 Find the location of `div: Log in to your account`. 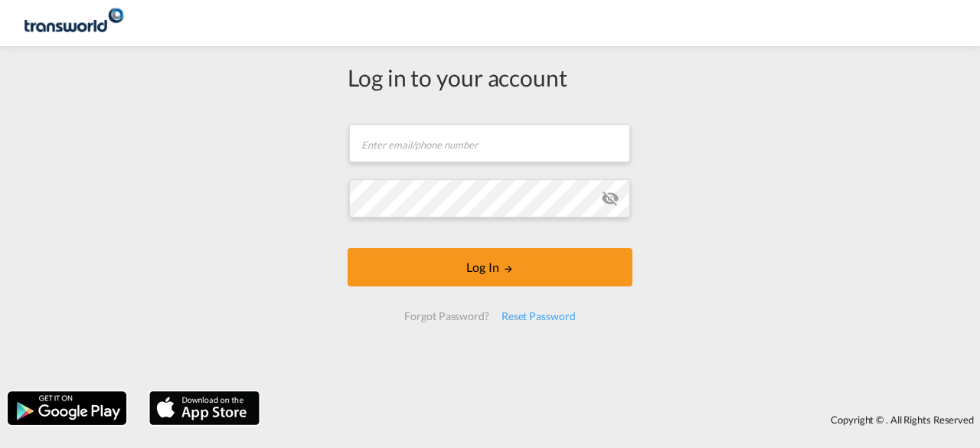

div: Log in to your account is located at coordinates (490, 77).